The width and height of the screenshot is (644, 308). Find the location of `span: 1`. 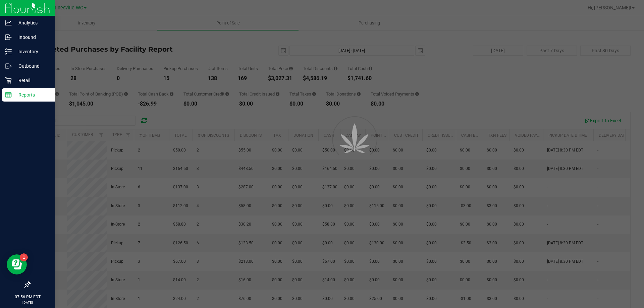

span: 1 is located at coordinates (4, 4).